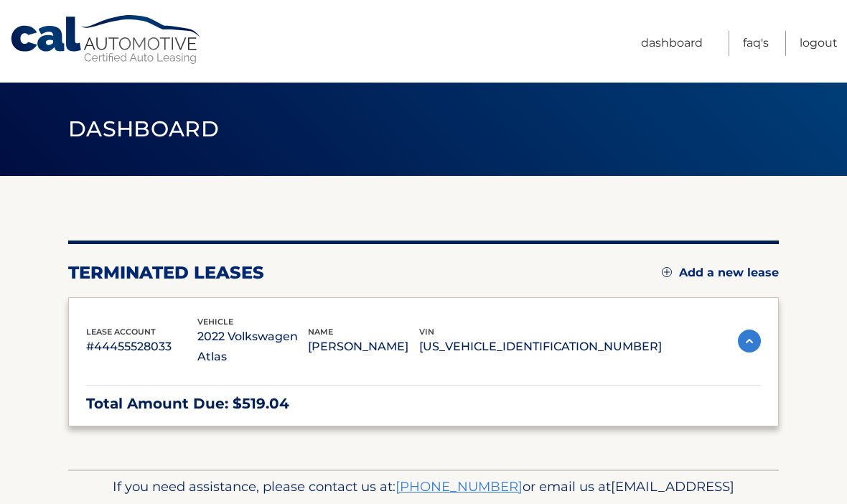 Image resolution: width=847 pixels, height=504 pixels. What do you see at coordinates (756, 43) in the screenshot?
I see `a: FAQ's` at bounding box center [756, 43].